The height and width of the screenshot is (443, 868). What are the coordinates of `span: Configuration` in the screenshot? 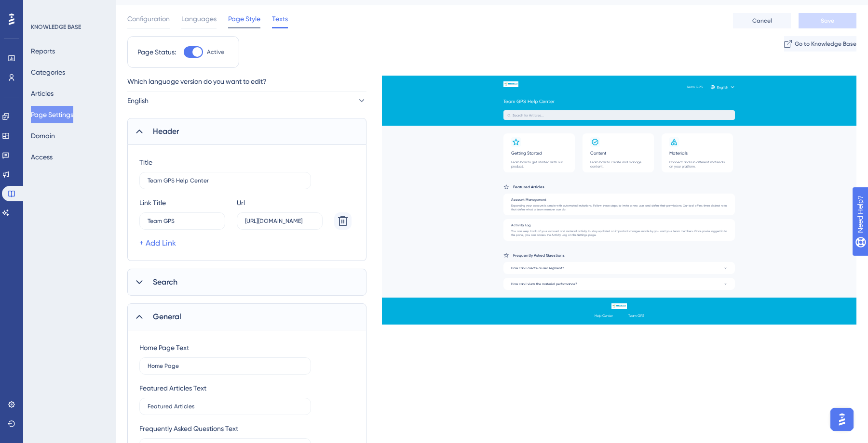 It's located at (149, 19).